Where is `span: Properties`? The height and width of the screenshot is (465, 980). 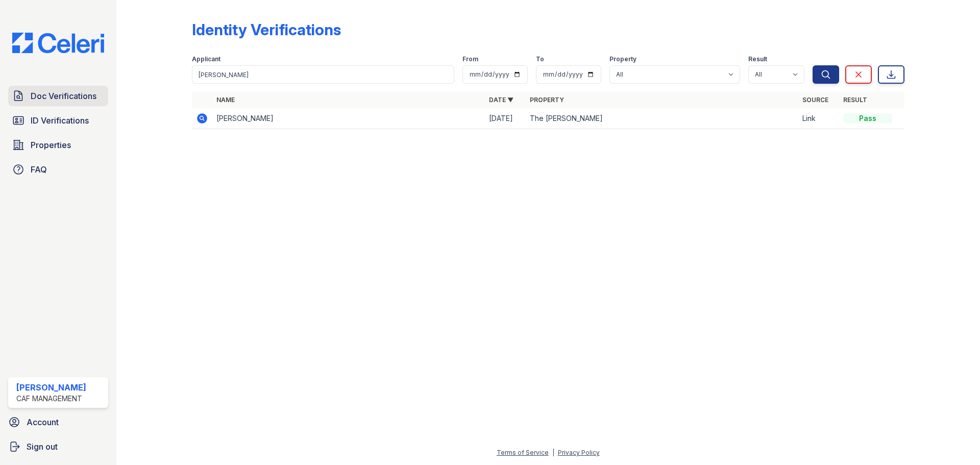
span: Properties is located at coordinates (50, 145).